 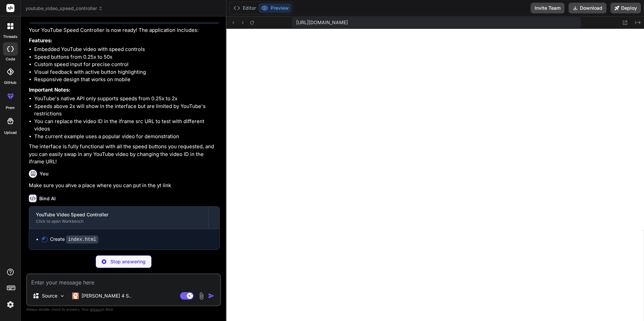 I want to click on div: Click to open Workbench, so click(x=118, y=222).